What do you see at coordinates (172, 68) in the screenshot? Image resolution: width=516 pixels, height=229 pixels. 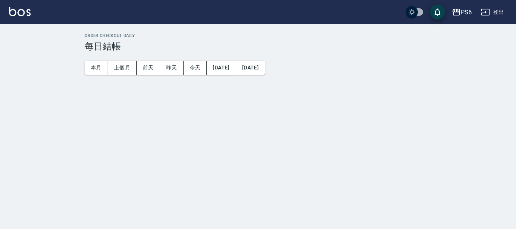 I see `button: 昨天` at bounding box center [172, 68].